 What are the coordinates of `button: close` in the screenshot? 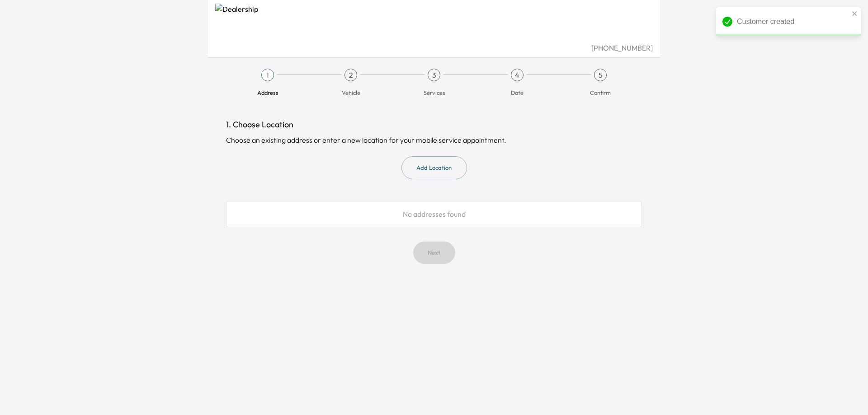 It's located at (855, 14).